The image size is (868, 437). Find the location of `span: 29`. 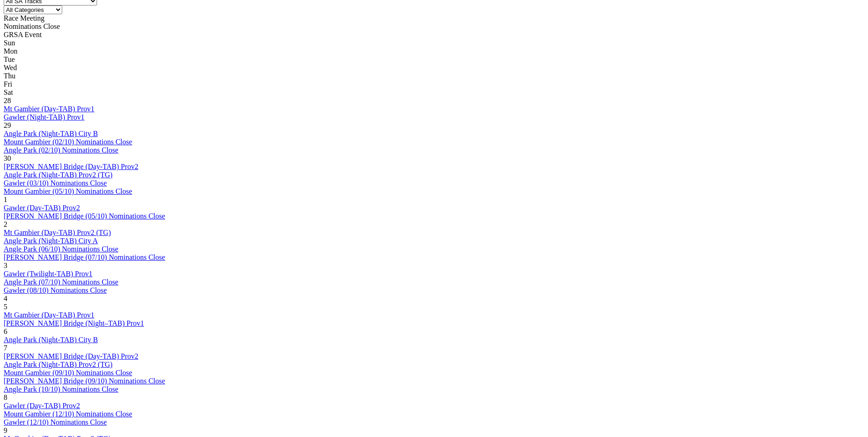

span: 29 is located at coordinates (7, 125).